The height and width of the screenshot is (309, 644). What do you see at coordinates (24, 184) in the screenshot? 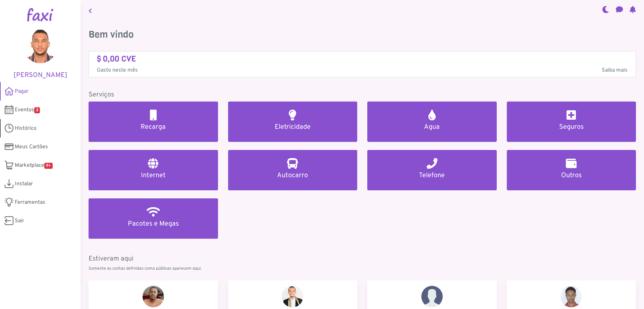
I see `span: Instalar` at bounding box center [24, 184].